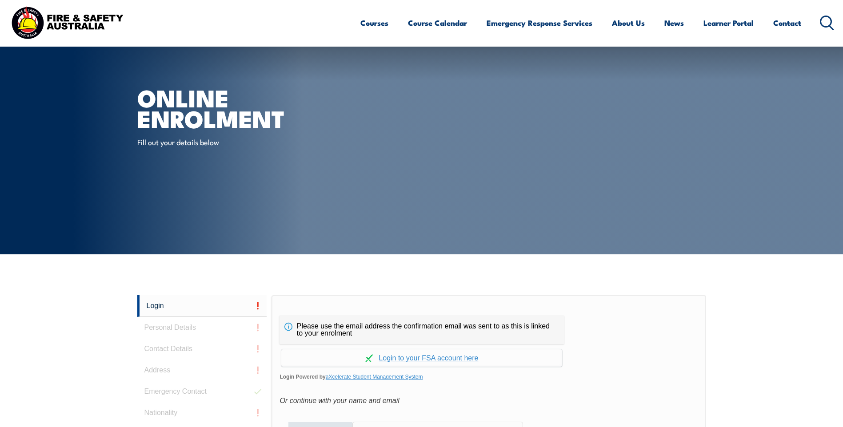 Image resolution: width=843 pixels, height=427 pixels. I want to click on img: Log in withaxcelerate, so click(369, 359).